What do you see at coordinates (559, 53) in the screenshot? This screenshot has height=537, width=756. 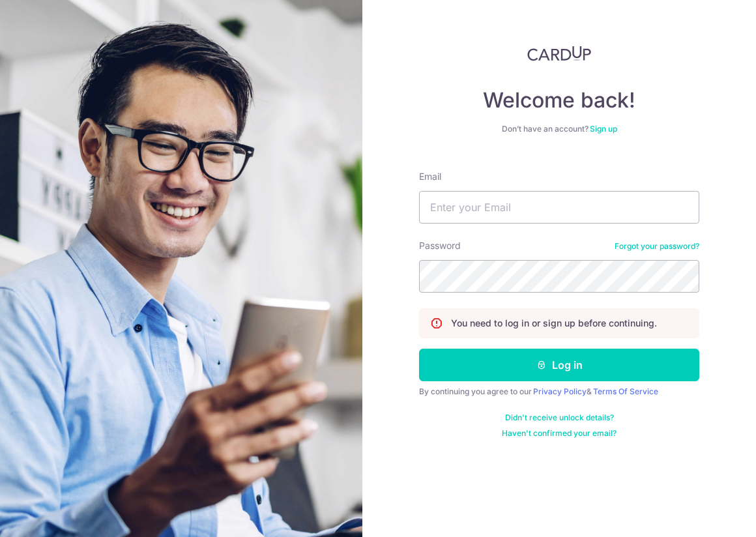 I see `img: CardUp Logo` at bounding box center [559, 53].